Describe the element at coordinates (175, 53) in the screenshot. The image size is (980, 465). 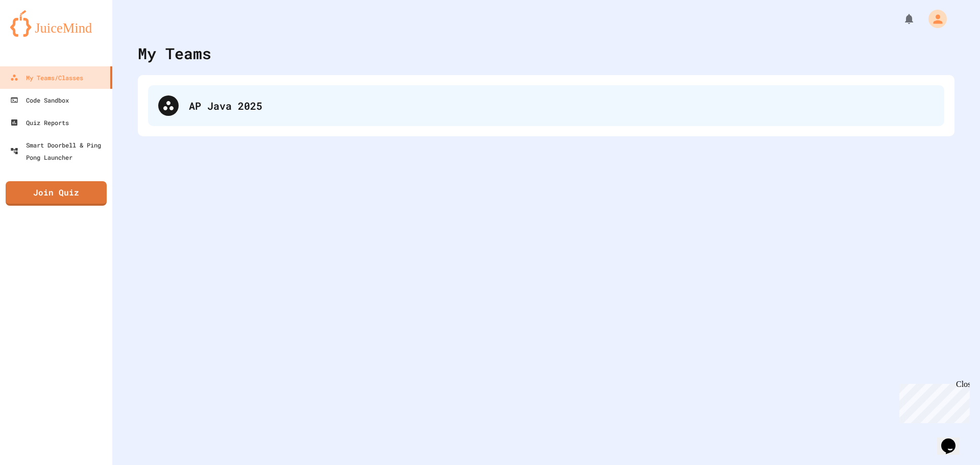
I see `div: My Teams` at that location.